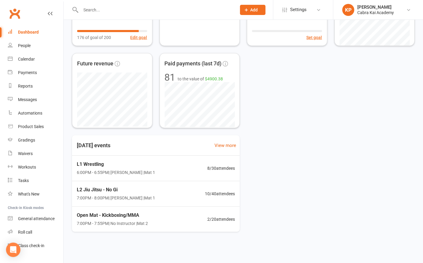 The image size is (423, 263). Describe the element at coordinates (23, 181) in the screenshot. I see `div: Tasks` at that location.